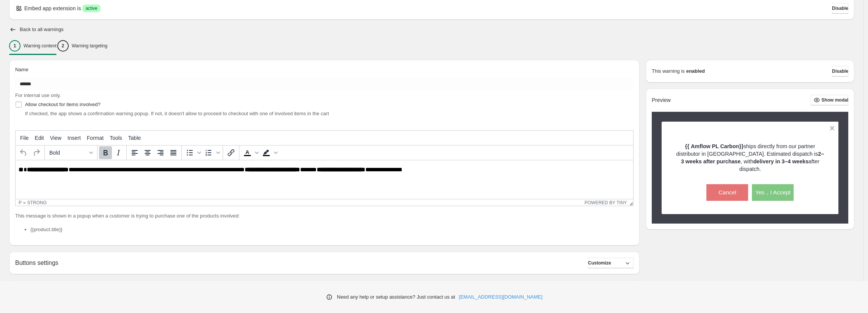 The height and width of the screenshot is (313, 868). Describe the element at coordinates (38, 95) in the screenshot. I see `span: For internal use only.` at that location.